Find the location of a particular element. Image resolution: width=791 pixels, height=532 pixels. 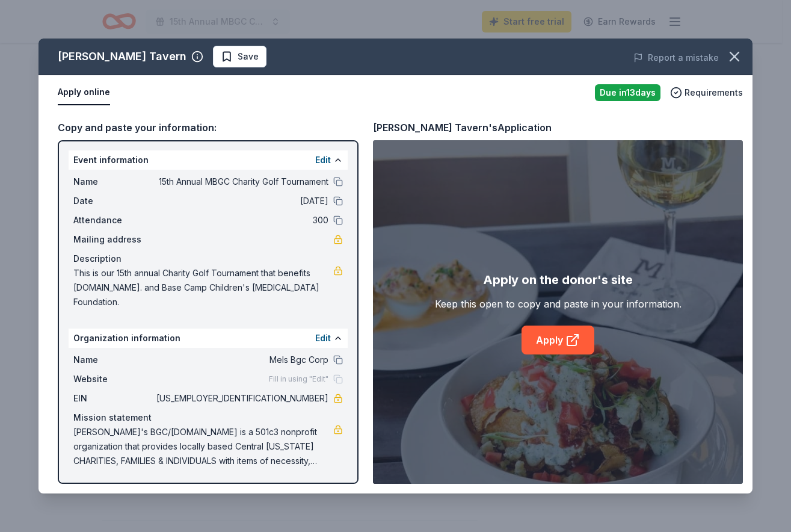

span: Mailing address is located at coordinates (114, 239).